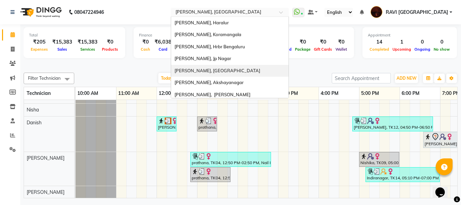  What do you see at coordinates (401, 49) in the screenshot?
I see `span: Upcoming` at bounding box center [401, 49].